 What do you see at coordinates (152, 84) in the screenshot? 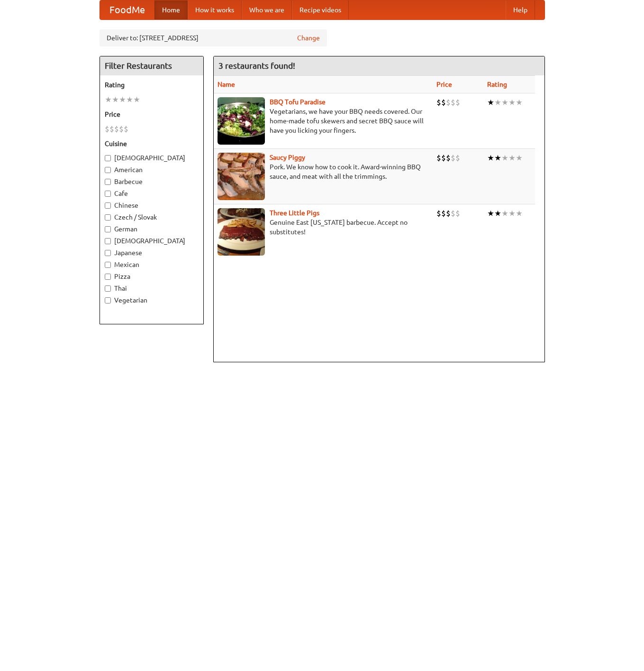
I see `h5: Rating` at bounding box center [152, 84].